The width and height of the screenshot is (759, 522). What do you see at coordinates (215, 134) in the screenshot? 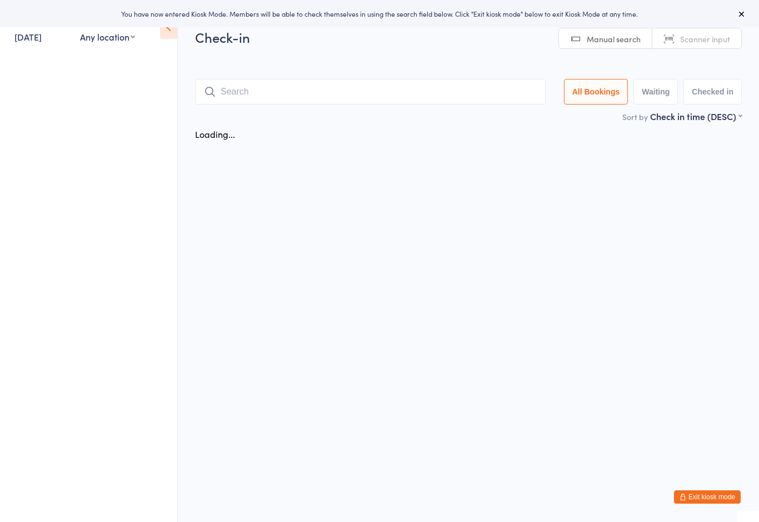
I see `div: Loading...` at bounding box center [215, 134].